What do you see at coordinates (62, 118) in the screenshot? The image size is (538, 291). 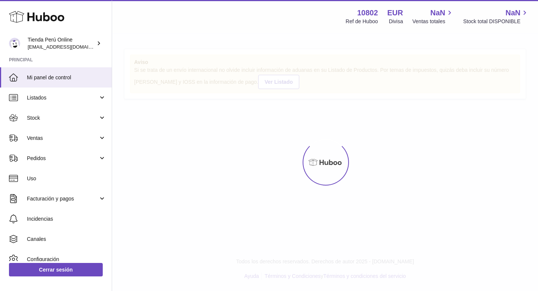 I see `span: Stock` at bounding box center [62, 118].